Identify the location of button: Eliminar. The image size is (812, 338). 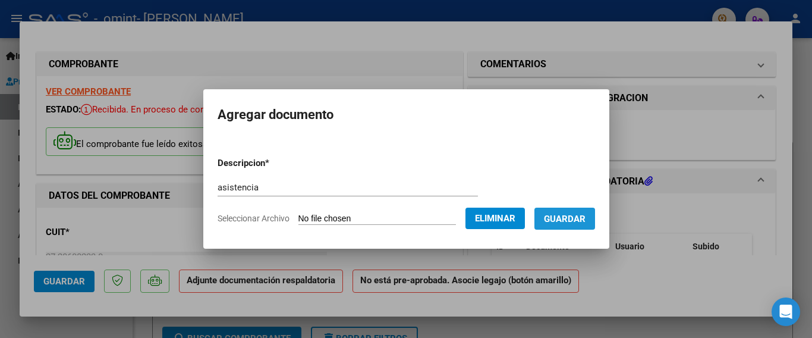
(495, 218).